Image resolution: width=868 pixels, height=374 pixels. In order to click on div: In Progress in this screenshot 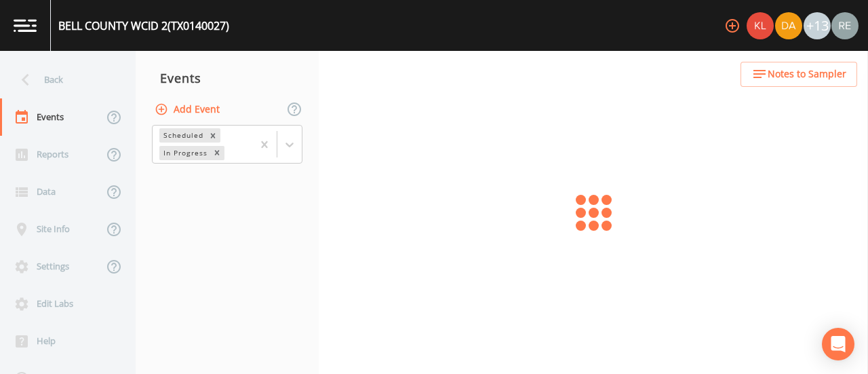, I will do `click(184, 152)`.